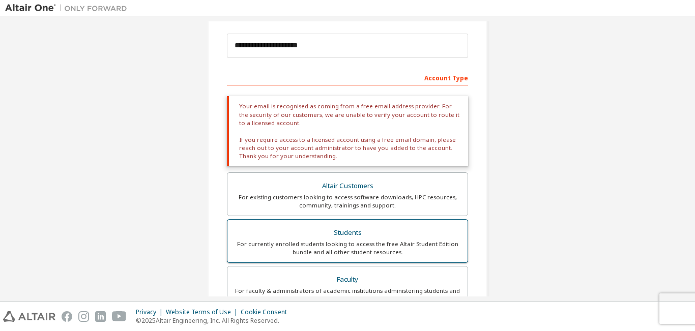 This screenshot has width=695, height=331. Describe the element at coordinates (151, 312) in the screenshot. I see `div: Privacy` at that location.